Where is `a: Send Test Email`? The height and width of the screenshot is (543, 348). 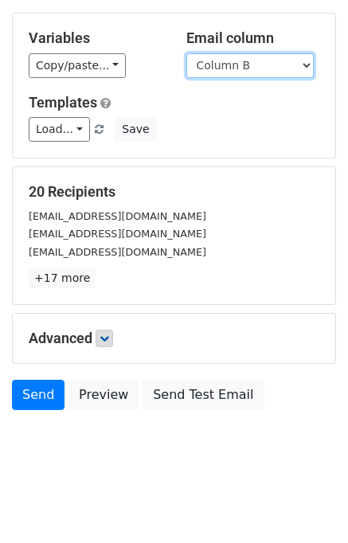
a: Send Test Email is located at coordinates (203, 395).